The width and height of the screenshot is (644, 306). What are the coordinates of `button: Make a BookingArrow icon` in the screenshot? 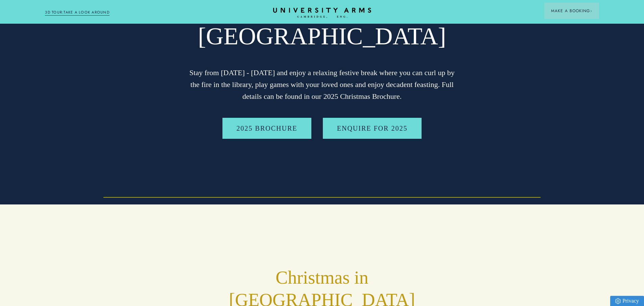 It's located at (571, 11).